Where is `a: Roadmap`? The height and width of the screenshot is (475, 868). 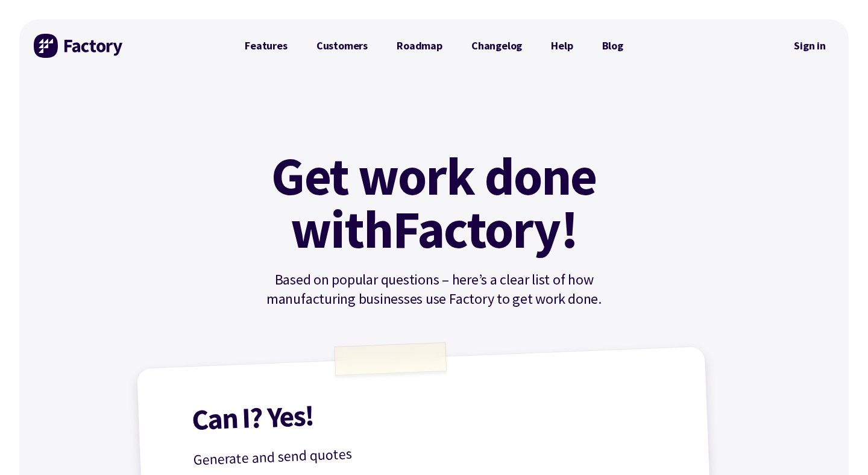 a: Roadmap is located at coordinates (419, 46).